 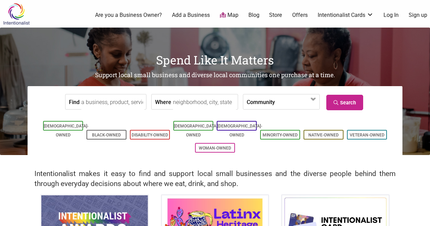 I want to click on label: Community, so click(x=261, y=102).